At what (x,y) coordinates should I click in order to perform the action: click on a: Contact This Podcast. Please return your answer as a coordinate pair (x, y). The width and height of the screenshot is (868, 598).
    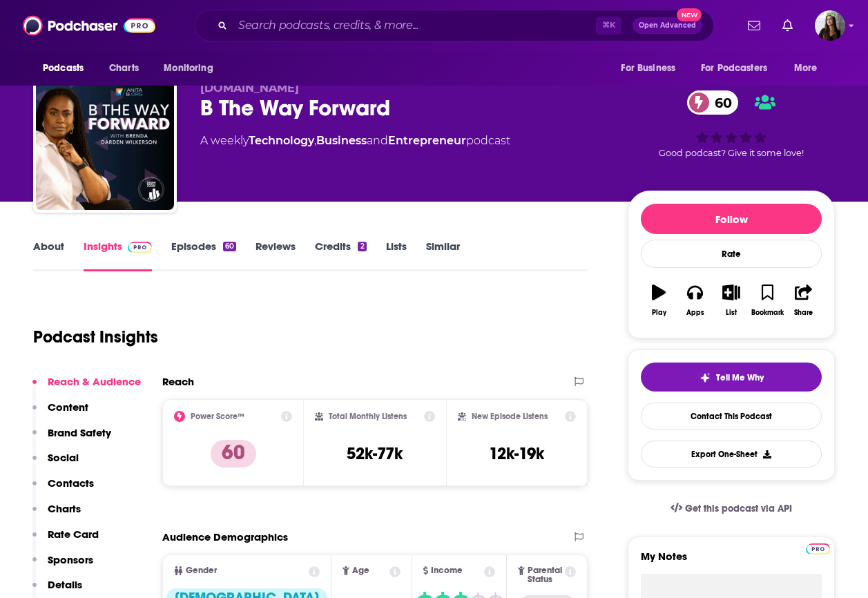
    Looking at the image, I should click on (731, 416).